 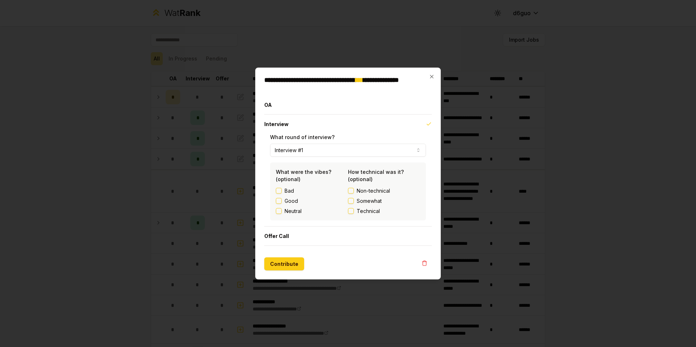 I want to click on span: Non-technical, so click(x=373, y=191).